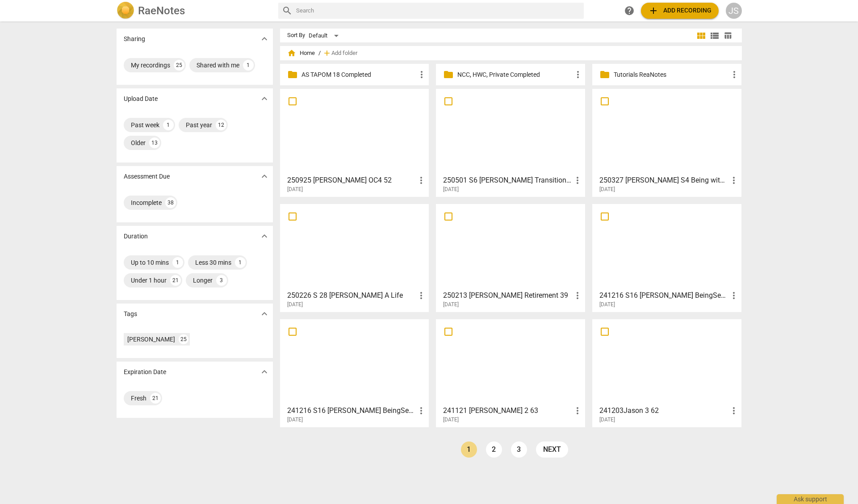 The width and height of the screenshot is (858, 504). I want to click on div: 38, so click(170, 203).